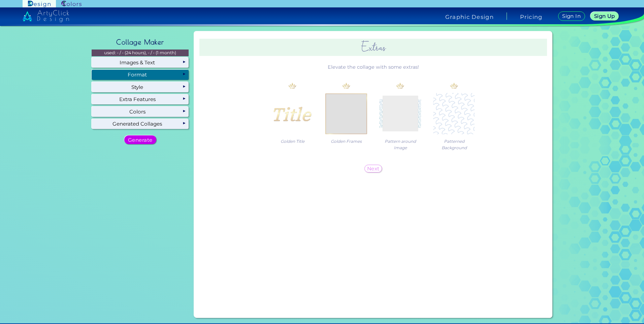 This screenshot has height=324, width=644. Describe the element at coordinates (604, 16) in the screenshot. I see `a: Sign Up` at that location.